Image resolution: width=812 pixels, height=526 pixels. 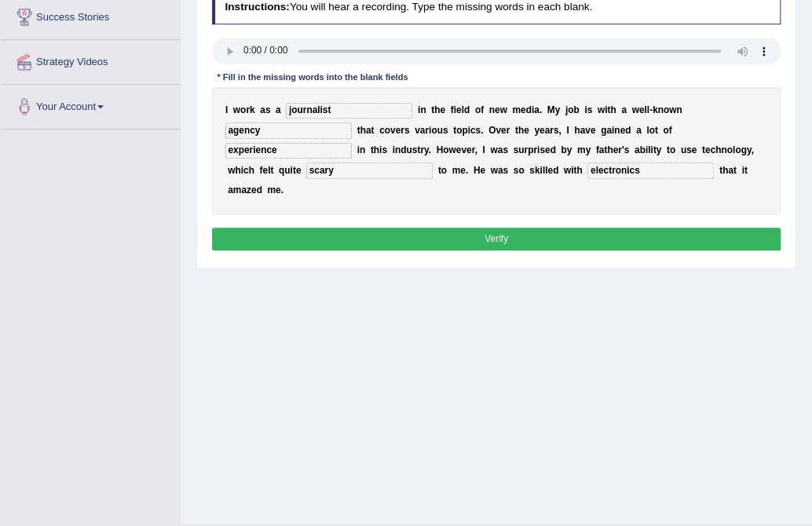 I want to click on b: Instructions:, so click(x=257, y=6).